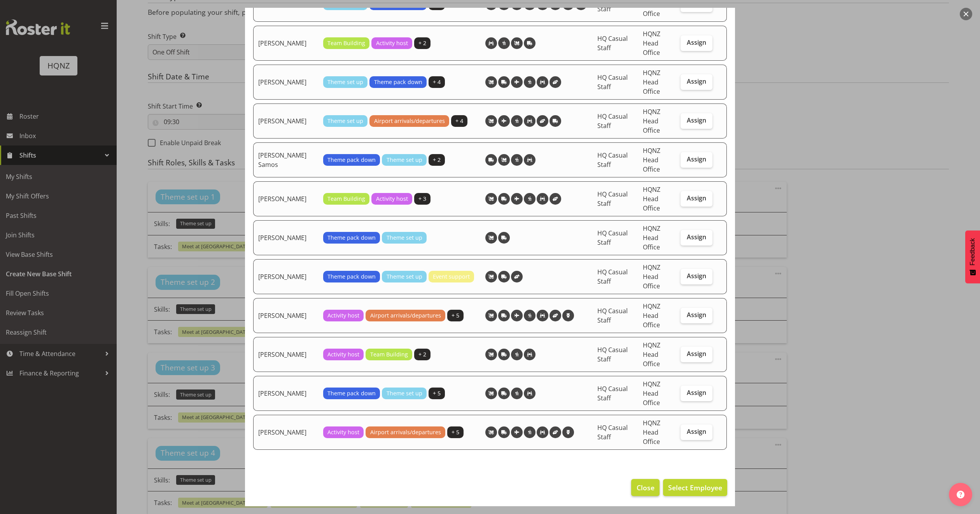 Image resolution: width=980 pixels, height=514 pixels. What do you see at coordinates (973, 252) in the screenshot?
I see `span: Feedback` at bounding box center [973, 252].